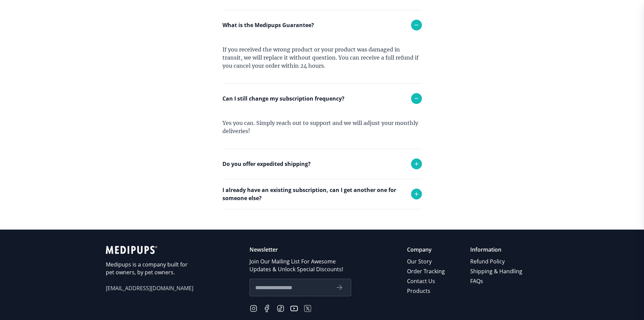 This screenshot has width=644, height=320. What do you see at coordinates (426, 249) in the screenshot?
I see `p: Company` at bounding box center [426, 249].